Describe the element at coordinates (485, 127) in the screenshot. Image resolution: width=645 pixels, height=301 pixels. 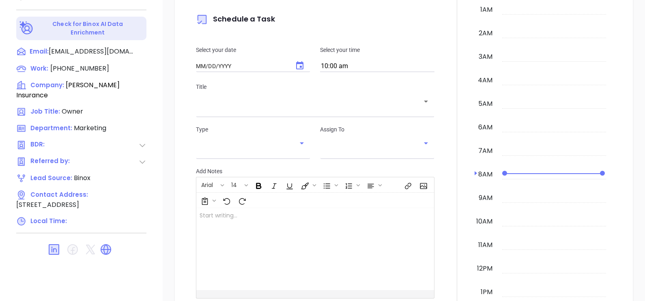
I see `div: 6am` at that location.